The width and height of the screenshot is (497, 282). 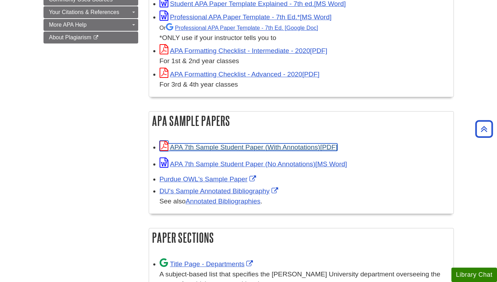 What do you see at coordinates (84, 12) in the screenshot?
I see `span: Your Citations & References` at bounding box center [84, 12].